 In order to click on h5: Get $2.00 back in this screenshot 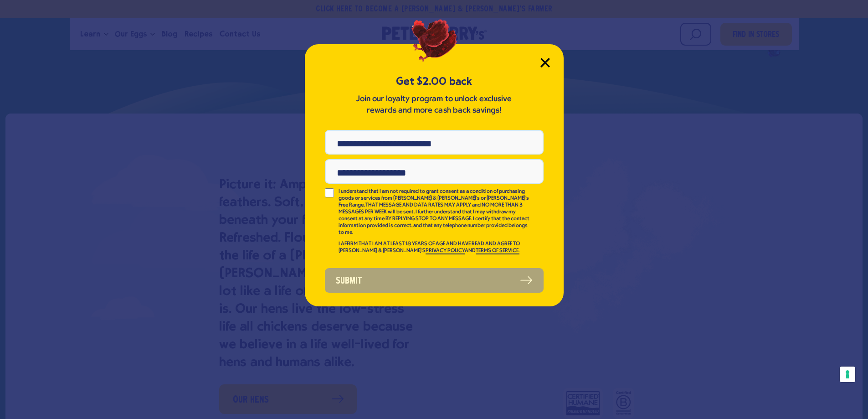, I will do `click(434, 81)`.